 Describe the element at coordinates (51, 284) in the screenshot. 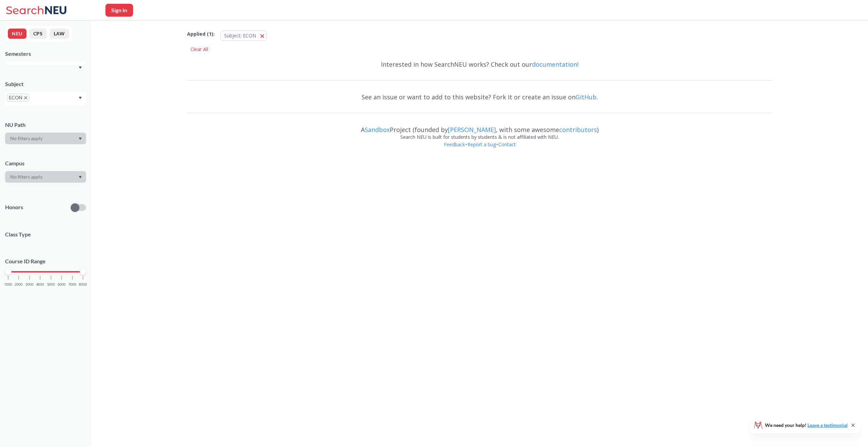

I see `span: 5000` at that location.